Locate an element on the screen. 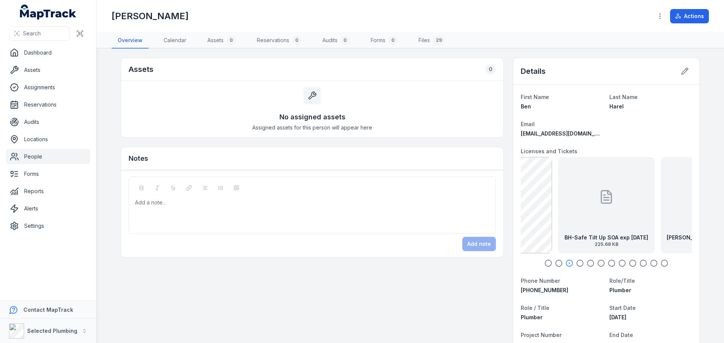 The height and width of the screenshot is (343, 724). a: Assignments is located at coordinates (48, 87).